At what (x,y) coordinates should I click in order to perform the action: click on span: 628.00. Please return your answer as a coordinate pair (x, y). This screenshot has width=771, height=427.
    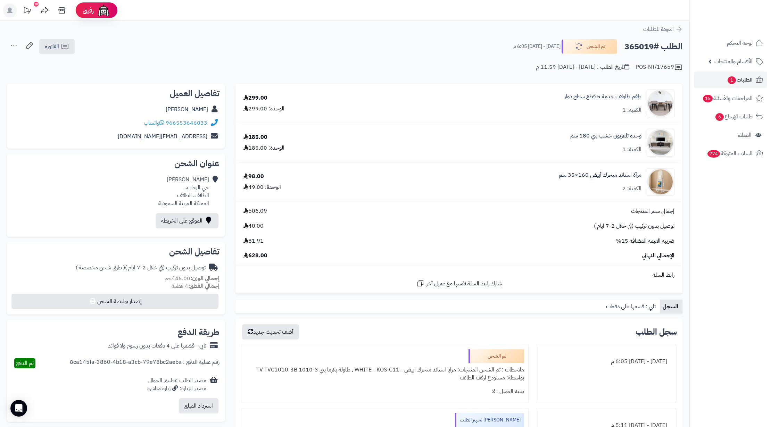
    Looking at the image, I should click on (255, 256).